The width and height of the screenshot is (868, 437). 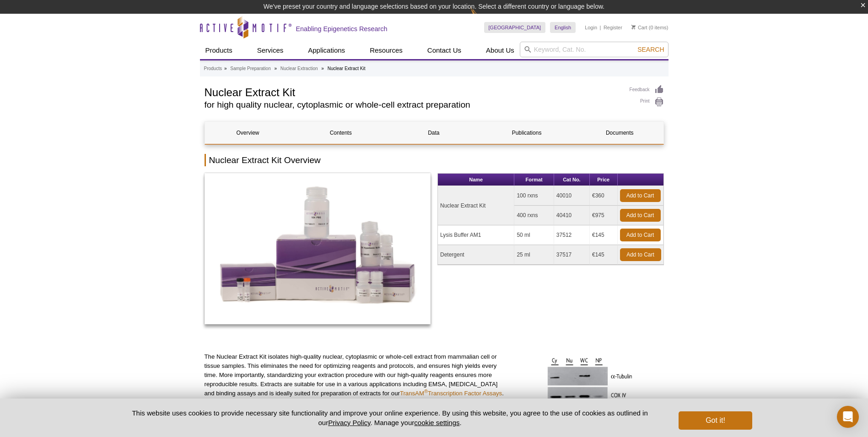 What do you see at coordinates (250, 69) in the screenshot?
I see `a: Sample Preparation` at bounding box center [250, 69].